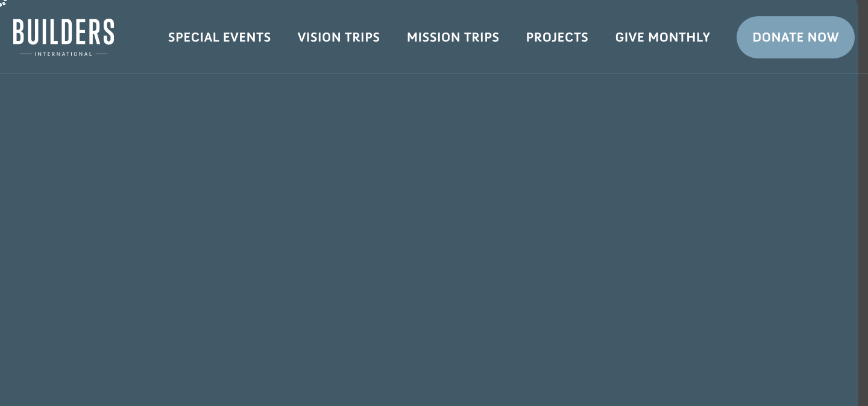 Image resolution: width=868 pixels, height=406 pixels. Describe the element at coordinates (63, 37) in the screenshot. I see `img: Builders International` at that location.